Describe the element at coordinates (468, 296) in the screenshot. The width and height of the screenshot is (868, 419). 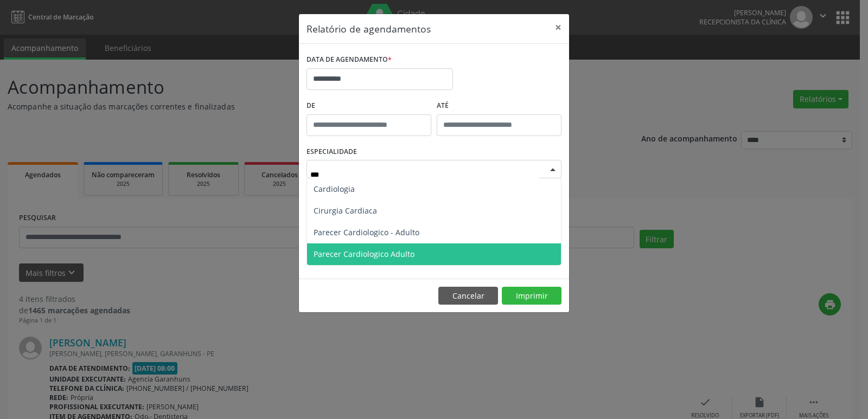
I see `button: Cancelar` at that location.